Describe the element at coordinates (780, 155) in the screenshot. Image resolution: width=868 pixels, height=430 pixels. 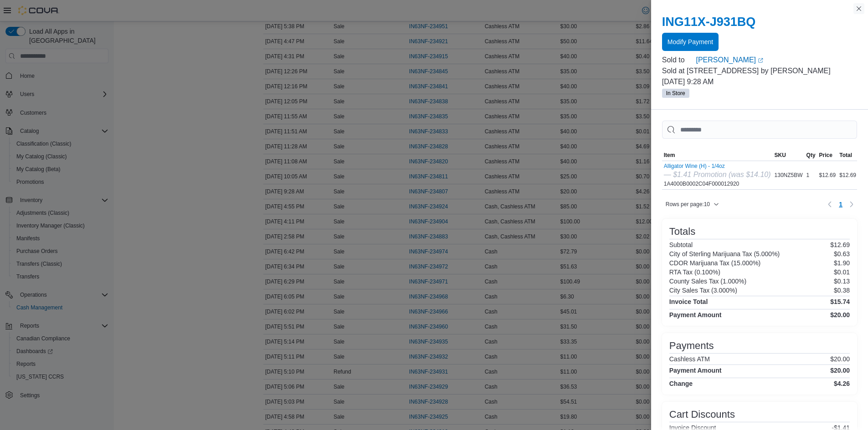
I see `span: SKU` at that location.